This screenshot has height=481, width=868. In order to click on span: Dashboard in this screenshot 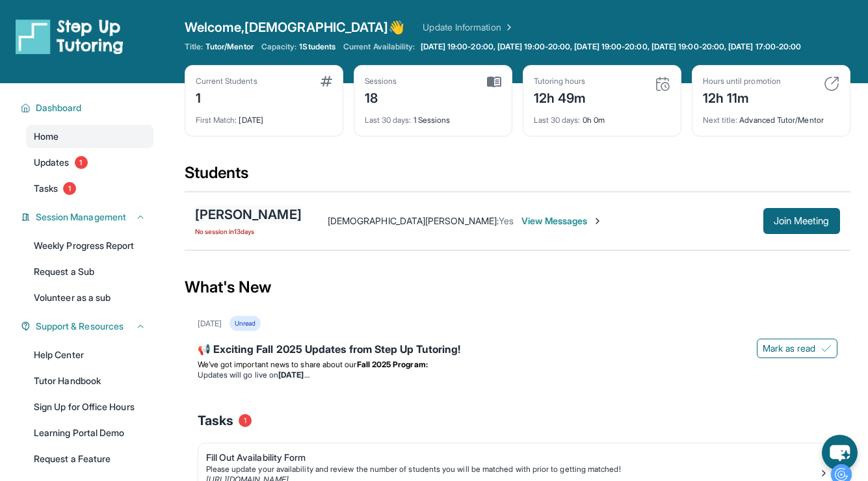, I will do `click(59, 108)`.